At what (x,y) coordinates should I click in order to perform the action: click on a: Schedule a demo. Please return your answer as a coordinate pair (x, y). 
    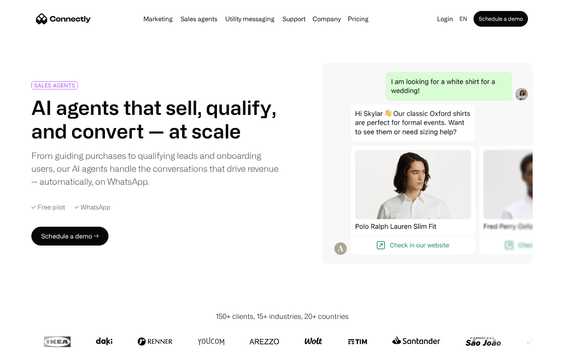
    Looking at the image, I should click on (501, 19).